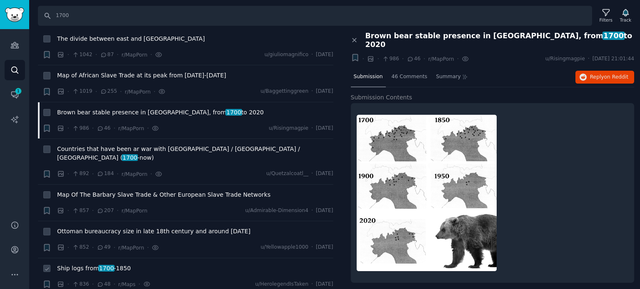  I want to click on a: Ship logs from1700-1850, so click(94, 269).